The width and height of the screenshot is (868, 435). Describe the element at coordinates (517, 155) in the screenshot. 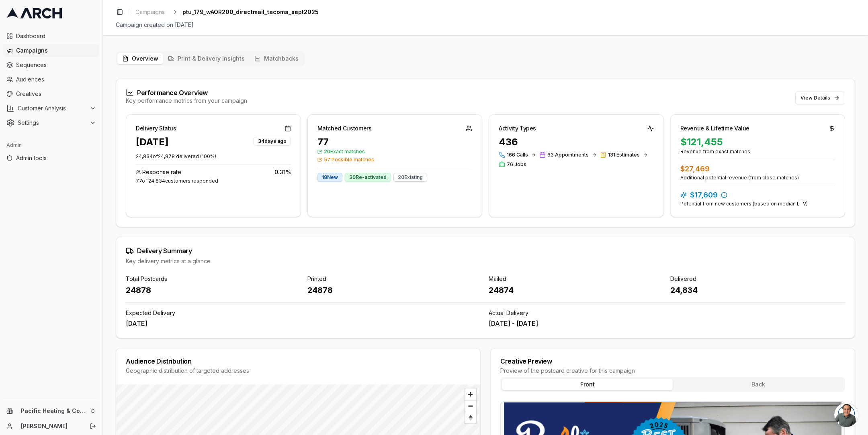

I see `span: 166 Calls` at that location.